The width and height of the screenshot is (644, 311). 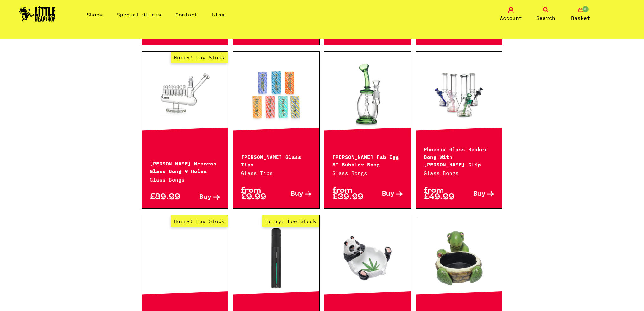 I want to click on a: Blog, so click(x=218, y=14).